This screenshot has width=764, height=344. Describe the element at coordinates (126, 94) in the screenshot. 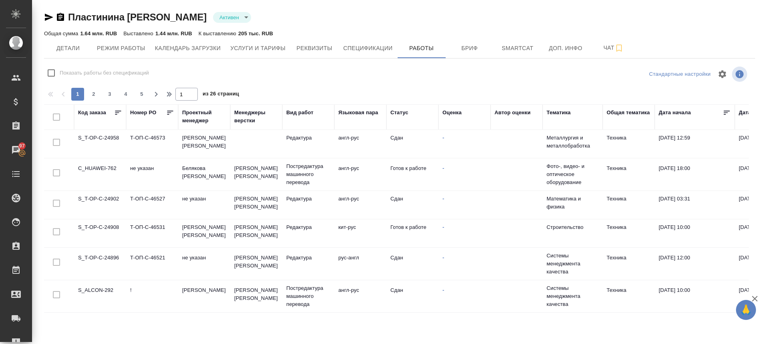

I see `button: 4` at that location.